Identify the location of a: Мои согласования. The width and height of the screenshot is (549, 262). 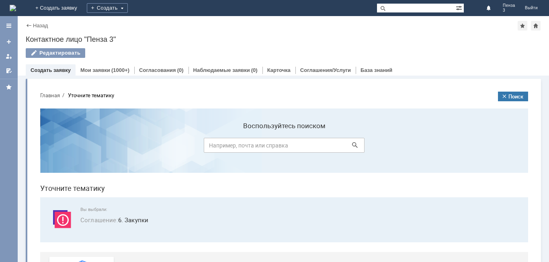
(9, 71).